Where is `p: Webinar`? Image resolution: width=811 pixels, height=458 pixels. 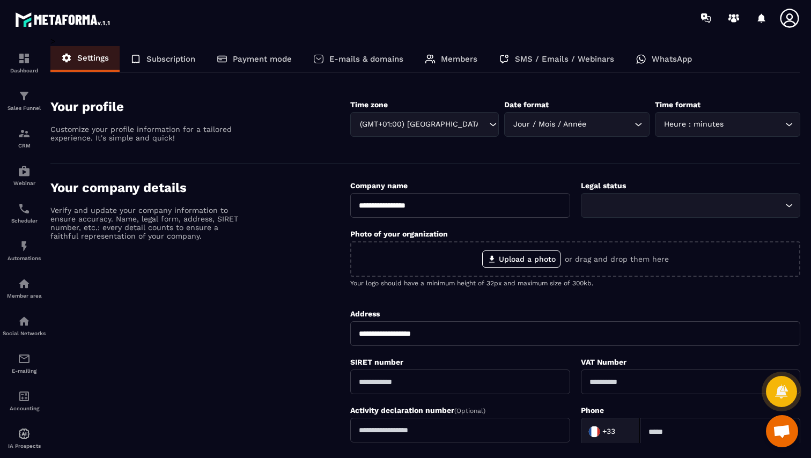 p: Webinar is located at coordinates (24, 183).